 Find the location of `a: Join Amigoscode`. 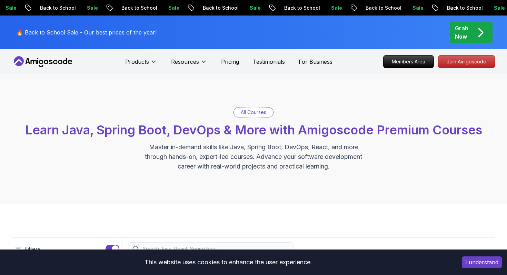

a: Join Amigoscode is located at coordinates (466, 62).